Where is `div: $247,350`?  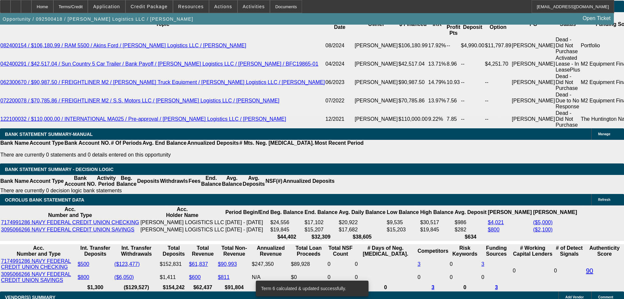
div: $247,350 is located at coordinates (271, 264).